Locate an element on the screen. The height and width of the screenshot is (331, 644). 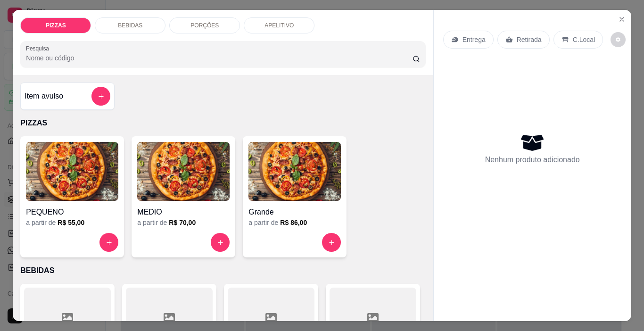
h4: MEDIO is located at coordinates (184, 212).